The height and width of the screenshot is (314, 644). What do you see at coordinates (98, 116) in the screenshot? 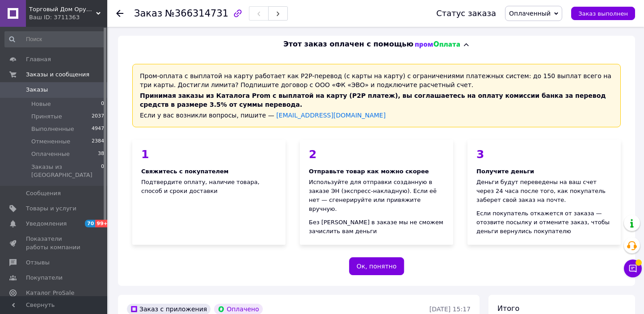
I see `span: 2037` at bounding box center [98, 116].